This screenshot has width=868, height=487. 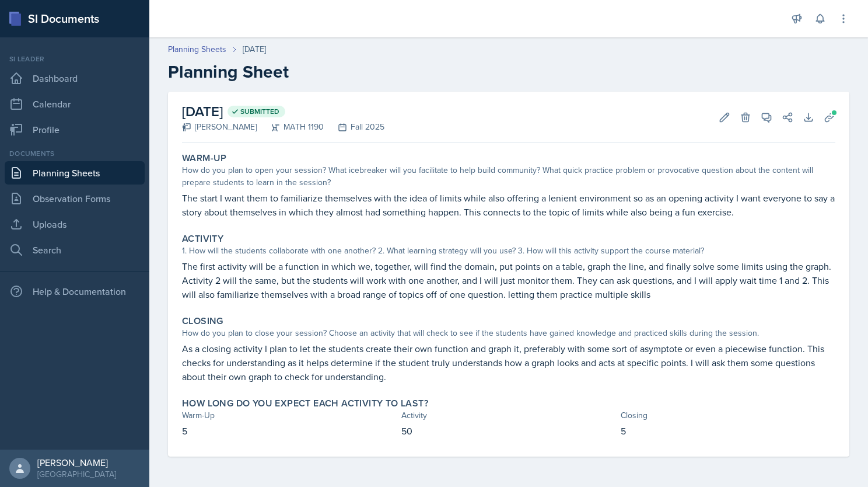 What do you see at coordinates (305, 404) in the screenshot?
I see `label: How long do you expect each activity to last?` at bounding box center [305, 404].